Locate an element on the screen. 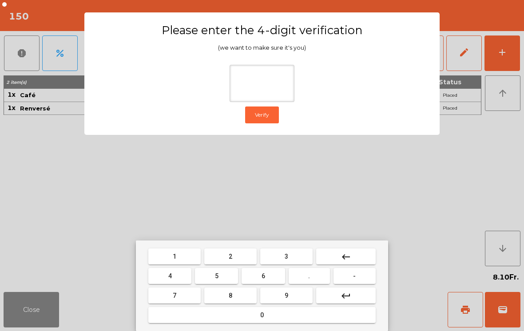 This screenshot has width=524, height=331. mat-icon: keyboard_backspace is located at coordinates (346, 257).